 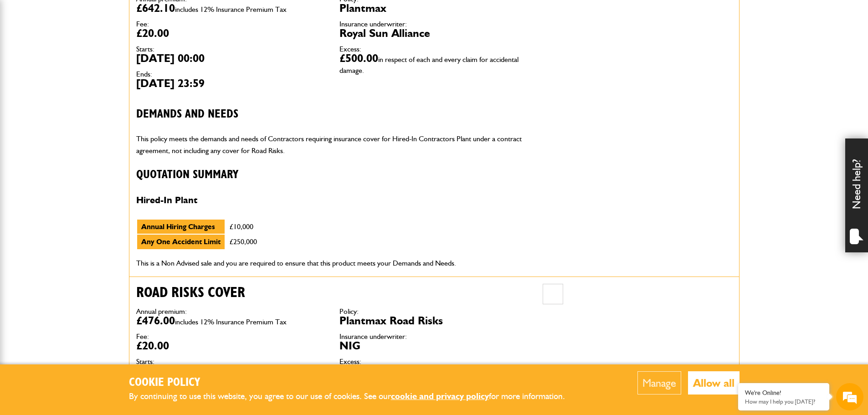 What do you see at coordinates (243, 242) in the screenshot?
I see `td: £250,000` at bounding box center [243, 242].